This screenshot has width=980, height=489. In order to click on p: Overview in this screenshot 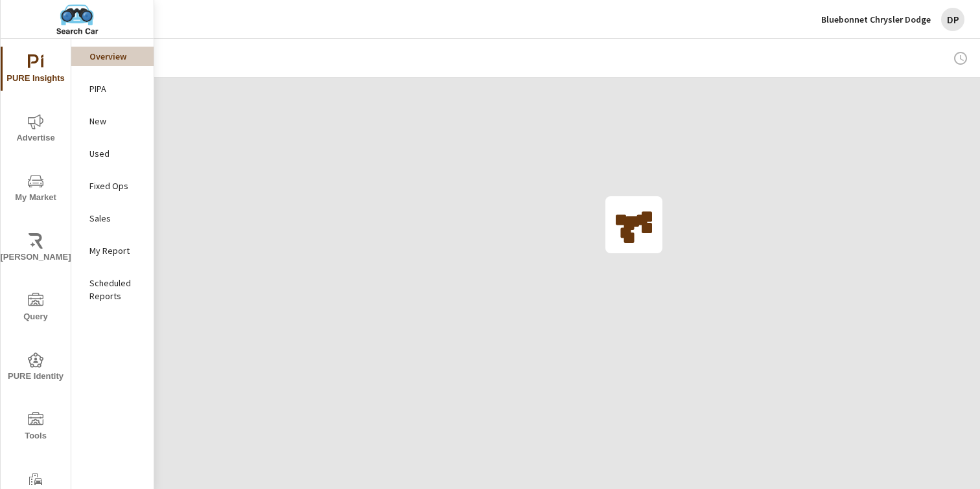, I will do `click(116, 56)`.